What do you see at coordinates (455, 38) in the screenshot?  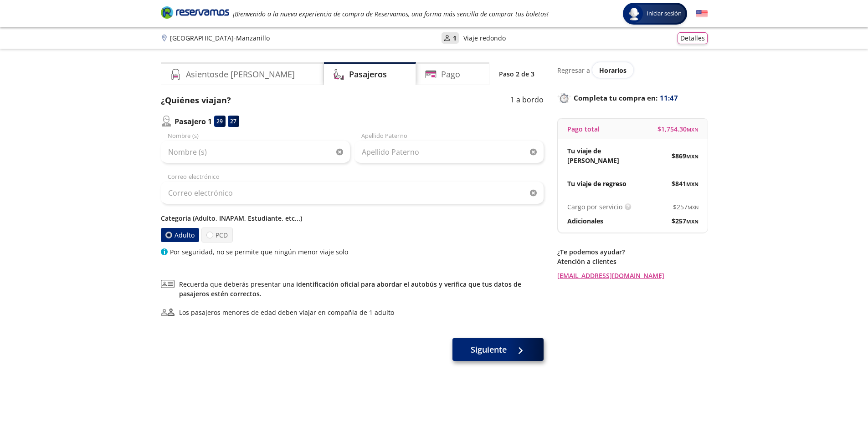 I see `p: 1` at bounding box center [455, 38].